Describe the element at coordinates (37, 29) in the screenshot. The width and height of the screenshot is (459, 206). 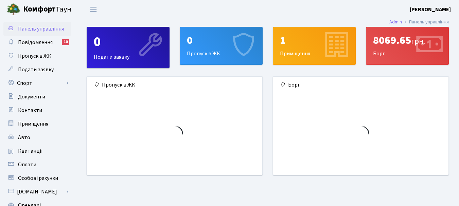
I see `a: Панель управління` at that location.